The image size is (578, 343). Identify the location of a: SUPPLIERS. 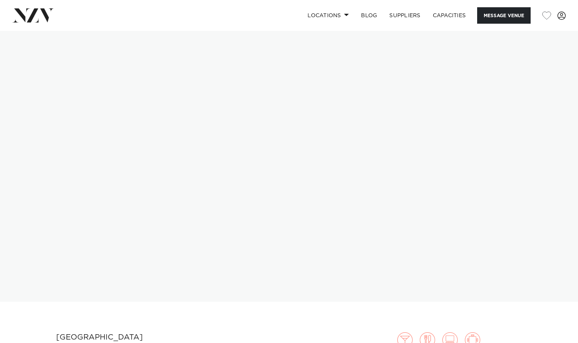
(404, 15).